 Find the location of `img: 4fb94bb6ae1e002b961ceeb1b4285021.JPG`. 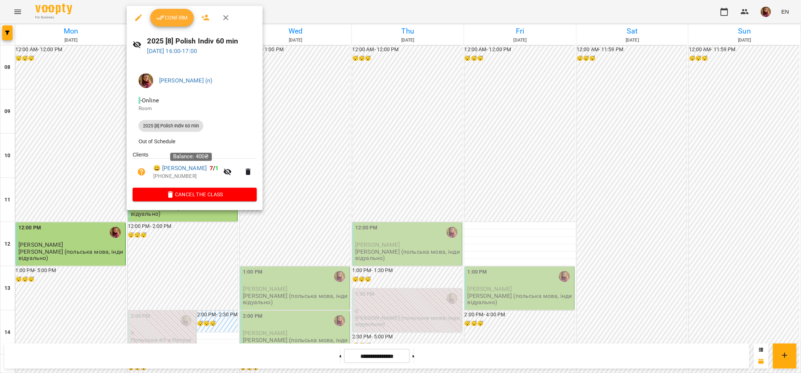

img: 4fb94bb6ae1e002b961ceeb1b4285021.JPG is located at coordinates (146, 81).